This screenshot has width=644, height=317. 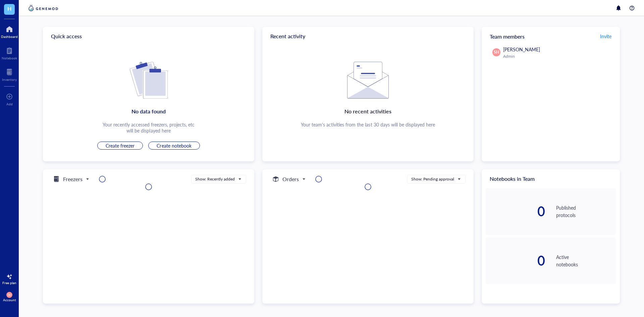 What do you see at coordinates (9, 58) in the screenshot?
I see `div: Notebook` at bounding box center [9, 58].